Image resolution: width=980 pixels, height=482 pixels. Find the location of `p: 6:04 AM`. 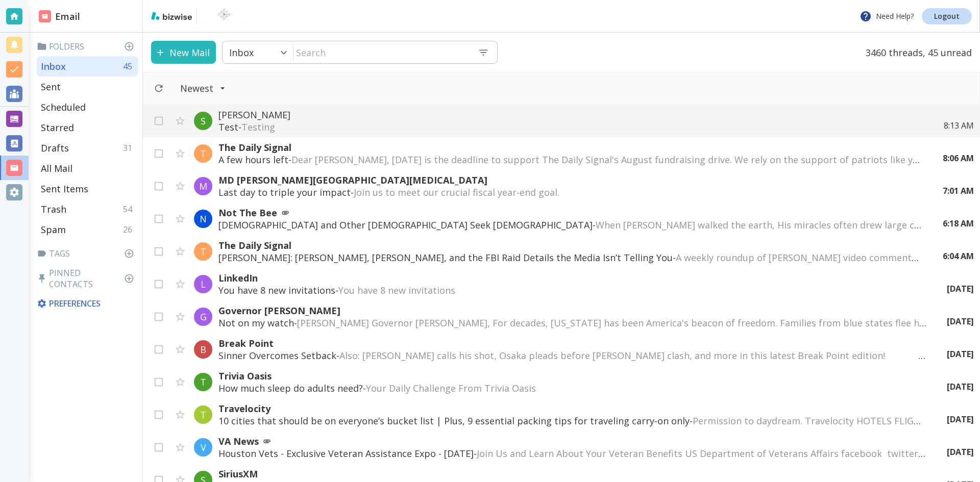

p: 6:04 AM is located at coordinates (958, 256).